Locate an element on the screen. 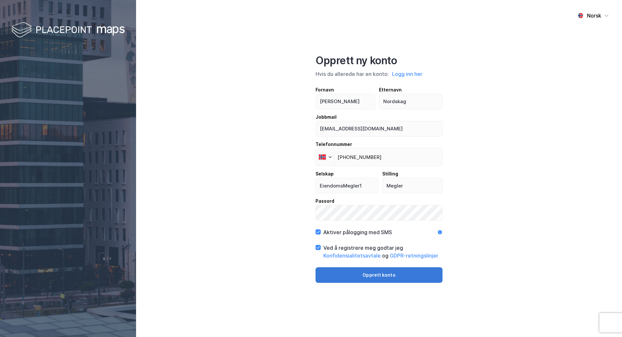  div: Norsk is located at coordinates (594, 16).